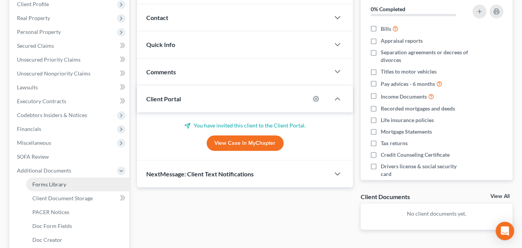 The height and width of the screenshot is (248, 522). What do you see at coordinates (408, 84) in the screenshot?
I see `span: Pay advices - 6 months` at bounding box center [408, 84].